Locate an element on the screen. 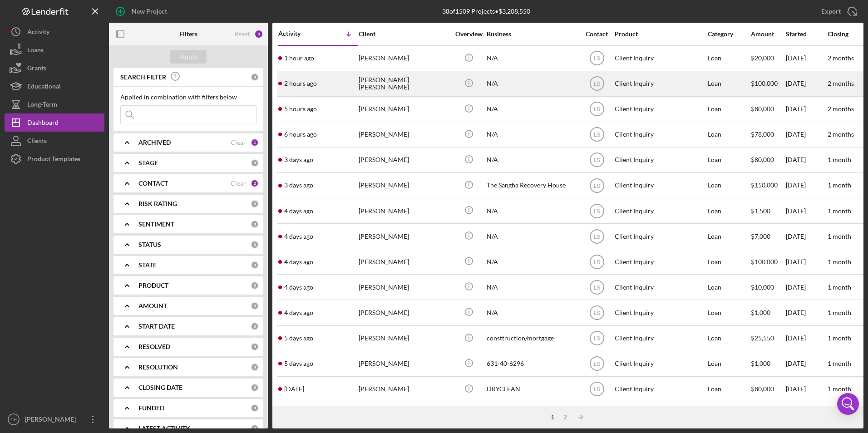  div: Loans is located at coordinates (36, 51).